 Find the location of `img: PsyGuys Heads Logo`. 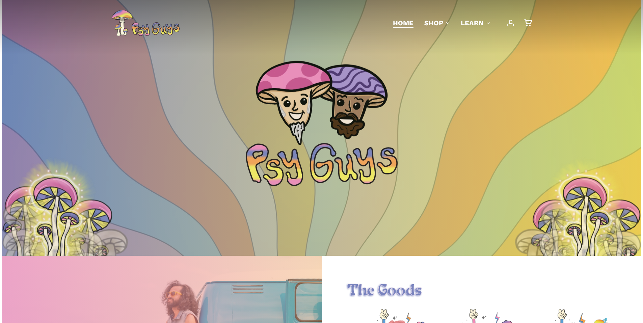

img: PsyGuys Heads Logo is located at coordinates (322, 103).